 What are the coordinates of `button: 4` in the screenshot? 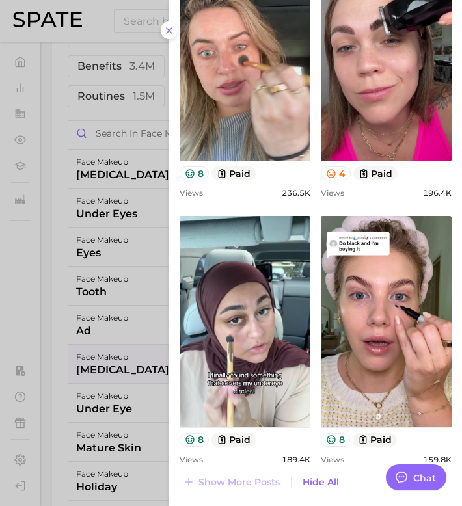 It's located at (336, 173).